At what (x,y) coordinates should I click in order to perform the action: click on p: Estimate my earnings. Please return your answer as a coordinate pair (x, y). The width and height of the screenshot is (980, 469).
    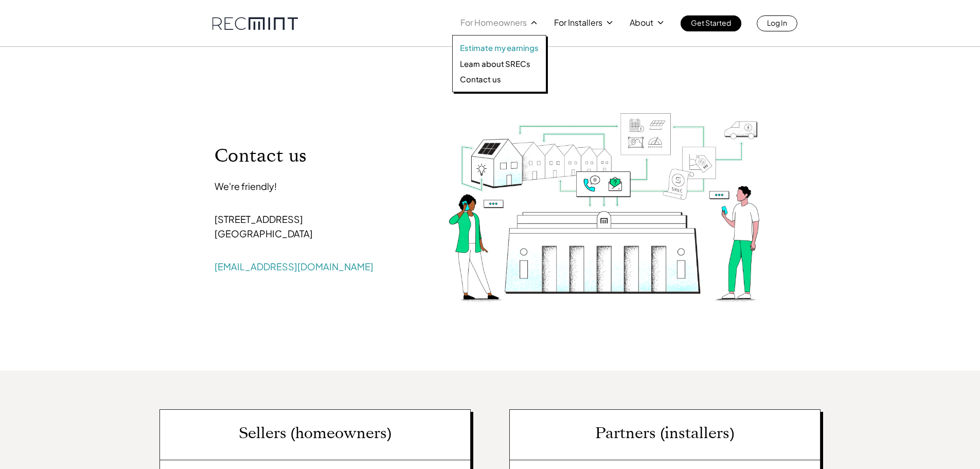
    Looking at the image, I should click on (499, 48).